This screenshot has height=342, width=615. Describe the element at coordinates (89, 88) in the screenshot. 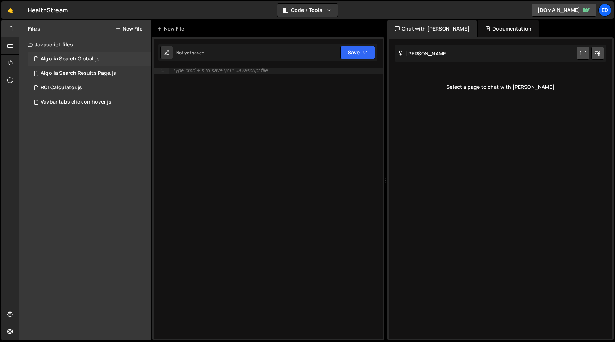

I see `div: 16443/44537.js` at that location.